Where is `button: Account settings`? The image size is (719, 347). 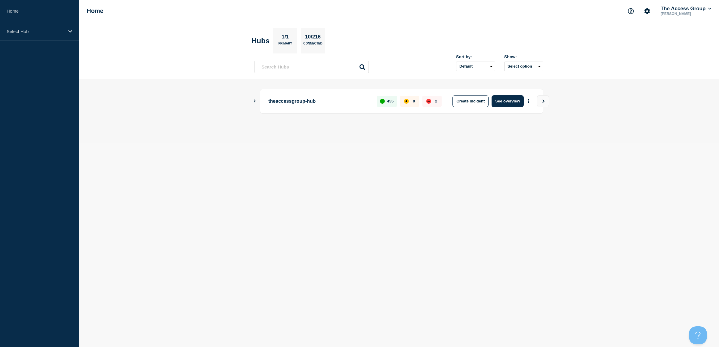 button: Account settings is located at coordinates (647, 11).